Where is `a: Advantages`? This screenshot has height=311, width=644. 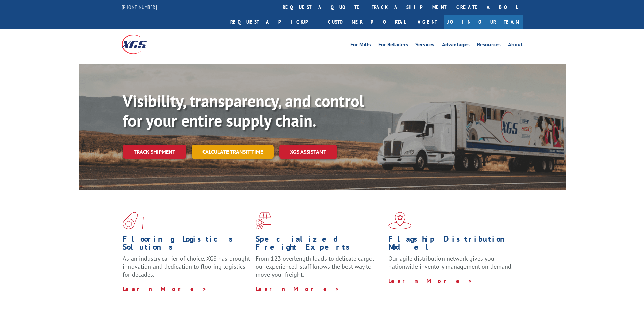 a: Advantages is located at coordinates (456, 46).